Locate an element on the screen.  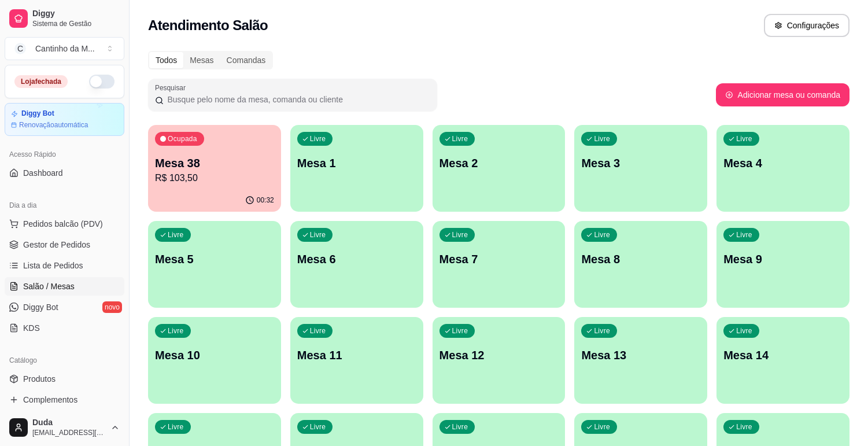
button: LivreMesa 11 is located at coordinates (357, 360).